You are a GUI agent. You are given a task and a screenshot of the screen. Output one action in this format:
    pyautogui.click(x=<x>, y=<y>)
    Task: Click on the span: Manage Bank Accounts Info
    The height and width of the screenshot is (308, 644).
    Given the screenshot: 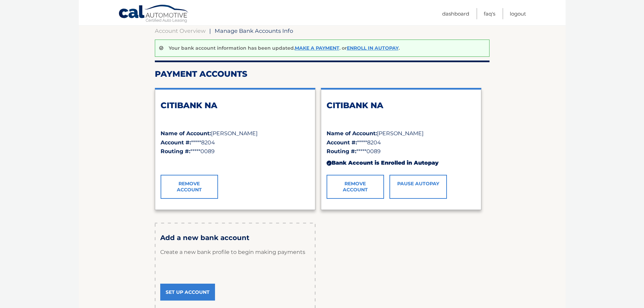 What is the action you would take?
    pyautogui.click(x=254, y=31)
    